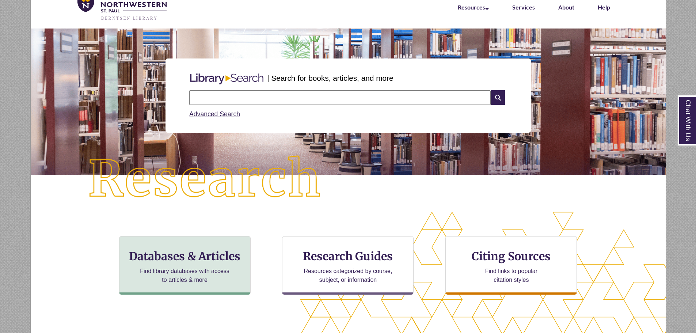 The width and height of the screenshot is (696, 333). What do you see at coordinates (511, 275) in the screenshot?
I see `p: Find links to popular citation styles` at bounding box center [511, 275].